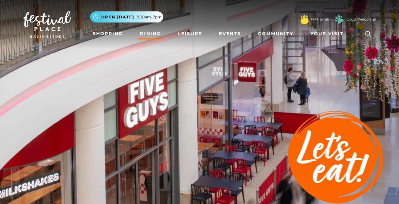 The height and width of the screenshot is (204, 399). What do you see at coordinates (47, 24) in the screenshot?
I see `img: Festival Place Logo` at bounding box center [47, 24].